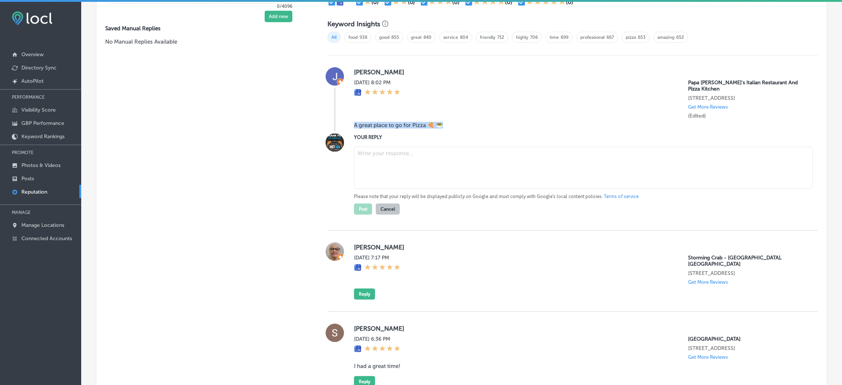 The image size is (842, 385). What do you see at coordinates (384, 37) in the screenshot?
I see `a: good` at bounding box center [384, 37].